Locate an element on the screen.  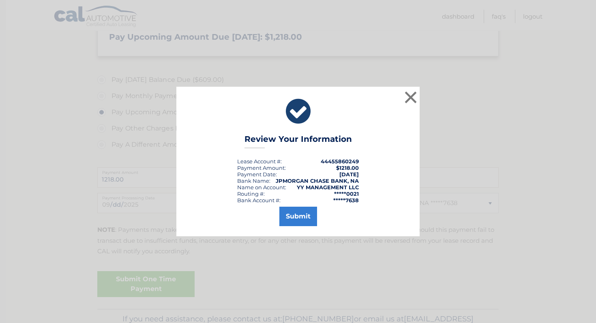
strong: 44455860249 is located at coordinates (340, 161).